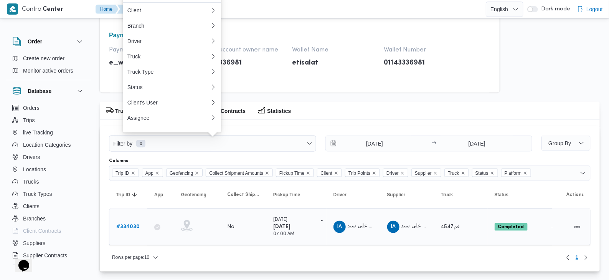 This screenshot has width=609, height=280. Describe the element at coordinates (172, 10) in the screenshot. I see `button: Client` at that location.